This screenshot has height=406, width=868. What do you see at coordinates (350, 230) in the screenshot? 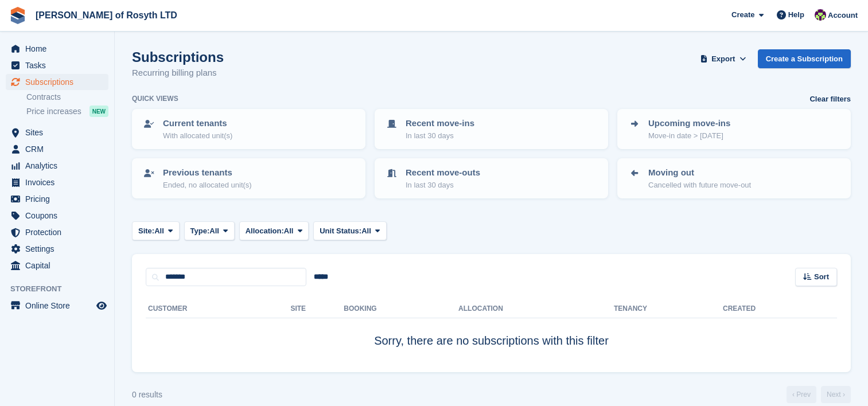
I see `button: Unit Status: All` at bounding box center [350, 230].